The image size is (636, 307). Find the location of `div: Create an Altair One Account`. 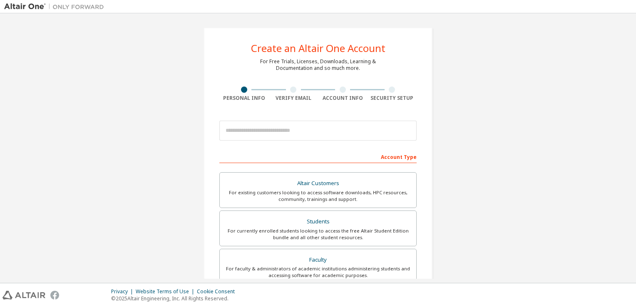

div: Create an Altair One Account is located at coordinates (318, 48).